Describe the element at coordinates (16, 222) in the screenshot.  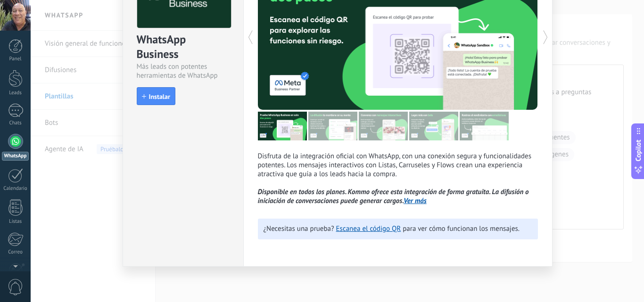
I see `div: Listas` at that location.